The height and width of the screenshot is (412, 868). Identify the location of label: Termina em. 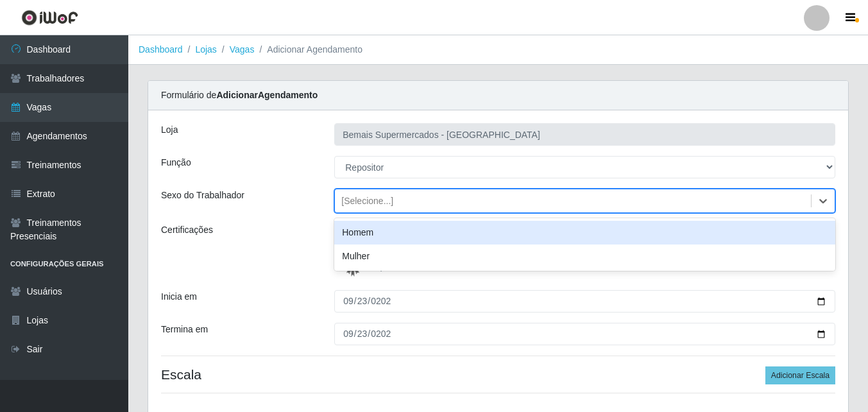
(184, 329).